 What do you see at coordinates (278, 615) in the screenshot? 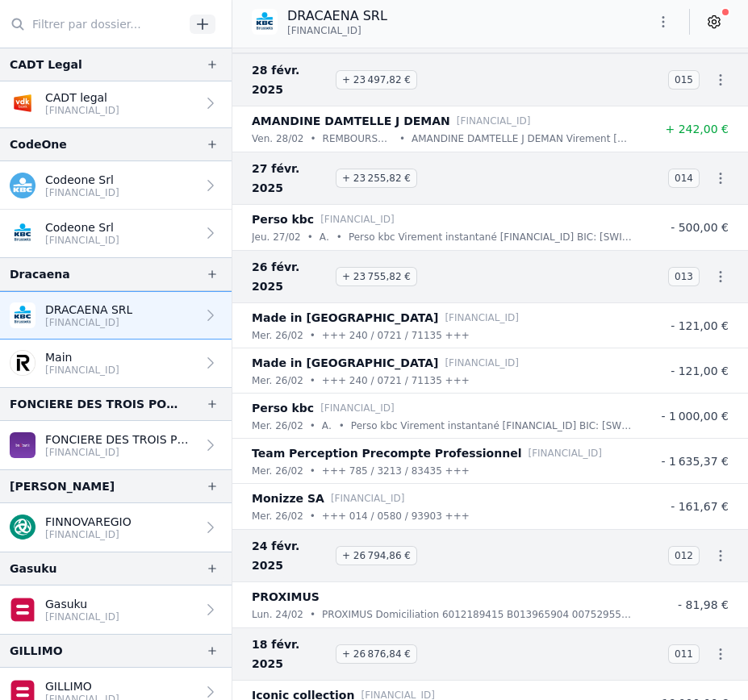
I see `p: lun. 24/02` at bounding box center [278, 615].